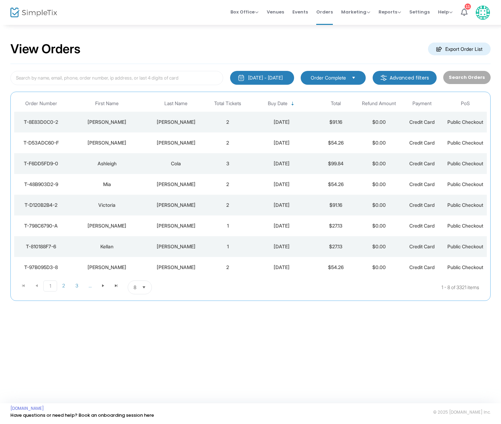 This screenshot has width=501, height=424. I want to click on th: Refund Amount, so click(379, 104).